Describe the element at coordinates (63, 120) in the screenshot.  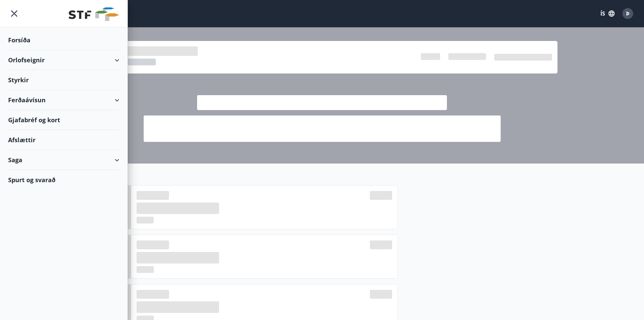
I see `div: Gjafabréf og kort` at that location.